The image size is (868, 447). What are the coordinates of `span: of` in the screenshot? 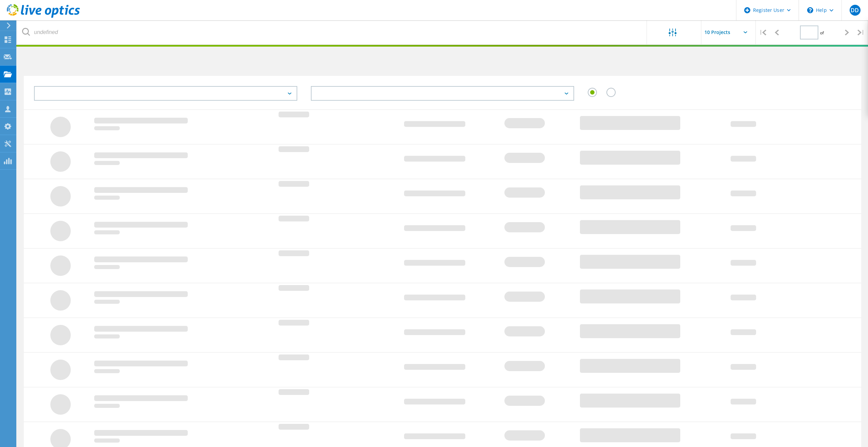 It's located at (822, 33).